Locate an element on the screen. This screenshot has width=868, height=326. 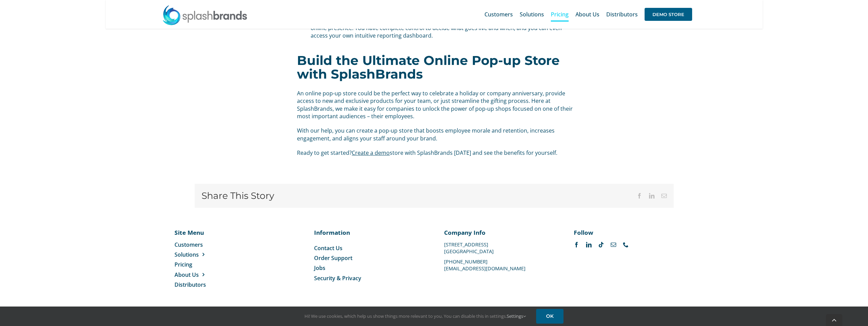
p: With our help, you can create a pop-up store that boosts employee morale and retention, increases... is located at coordinates (436, 134).